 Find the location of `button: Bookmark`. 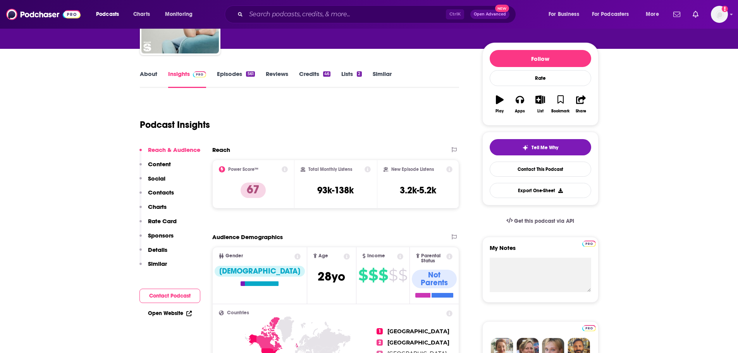

button: Bookmark is located at coordinates (561, 104).